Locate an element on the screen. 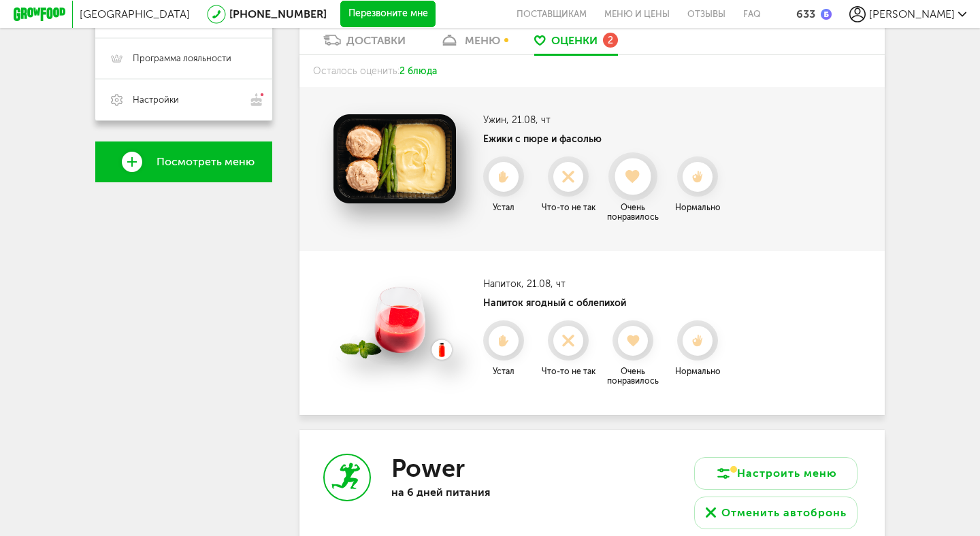 Image resolution: width=980 pixels, height=536 pixels. button: Отменить автобронь is located at coordinates (776, 513).